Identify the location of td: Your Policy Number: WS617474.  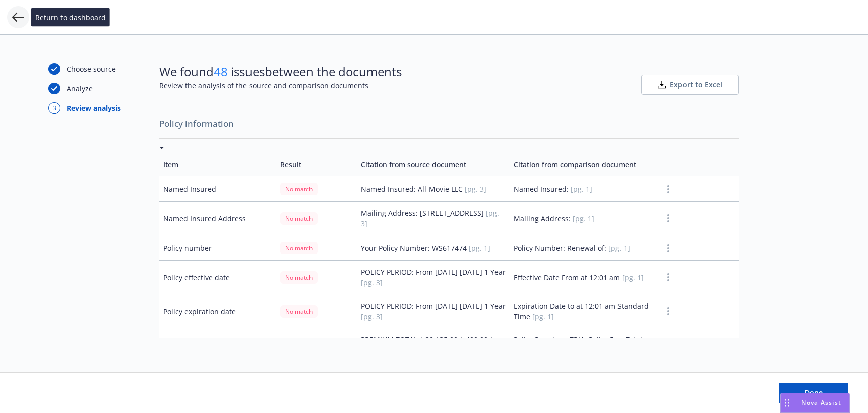
(433, 248).